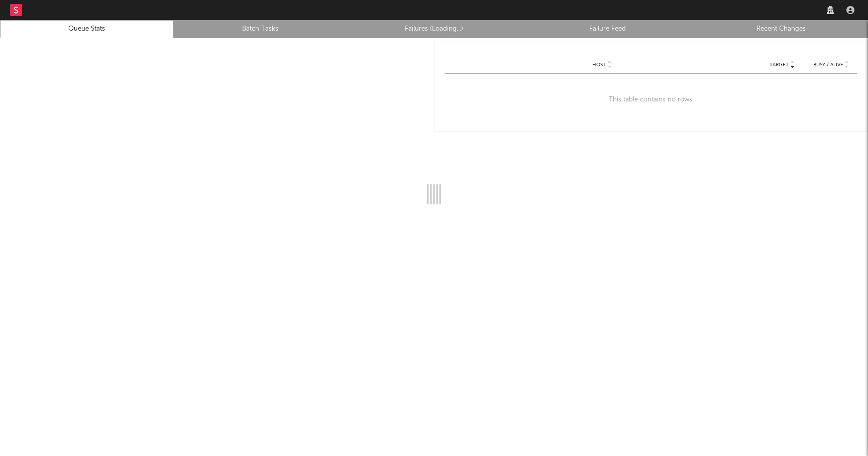 The image size is (868, 456). Describe the element at coordinates (261, 29) in the screenshot. I see `a: Batch Tasks` at that location.